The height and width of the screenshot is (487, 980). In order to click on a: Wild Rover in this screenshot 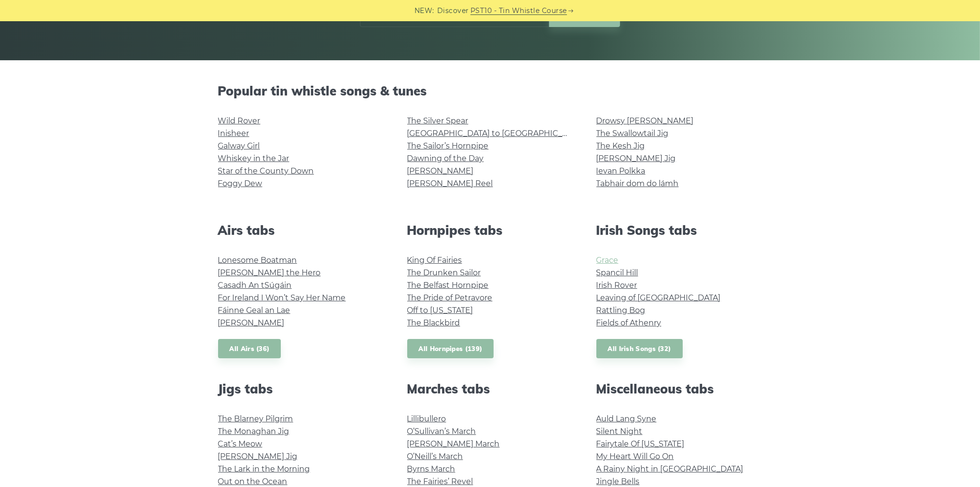, I will do `click(239, 120)`.